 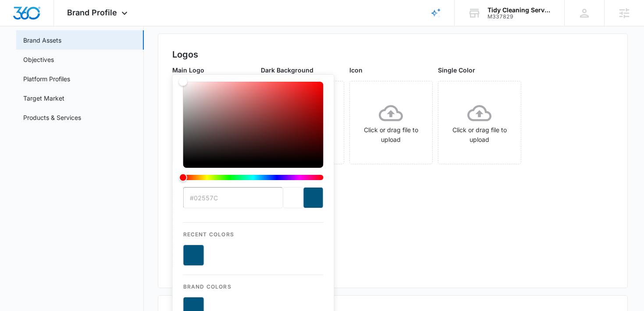 I want to click on a: Objectives, so click(x=39, y=59).